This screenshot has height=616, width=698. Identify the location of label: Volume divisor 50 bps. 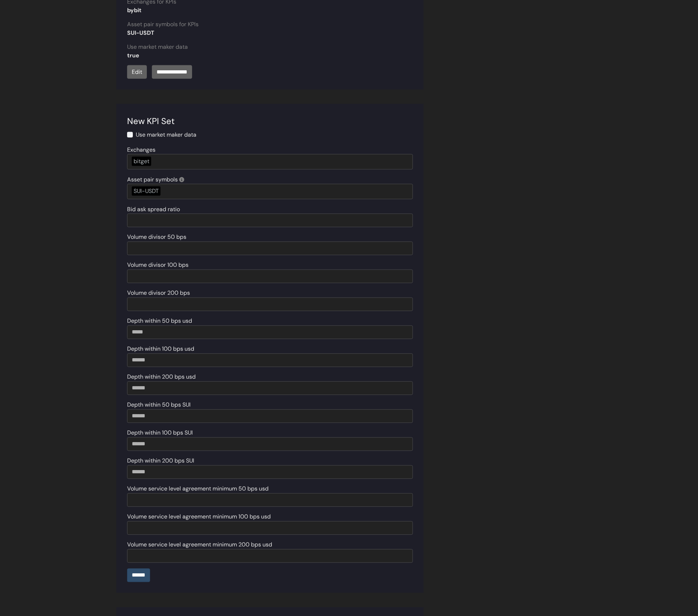
(156, 238).